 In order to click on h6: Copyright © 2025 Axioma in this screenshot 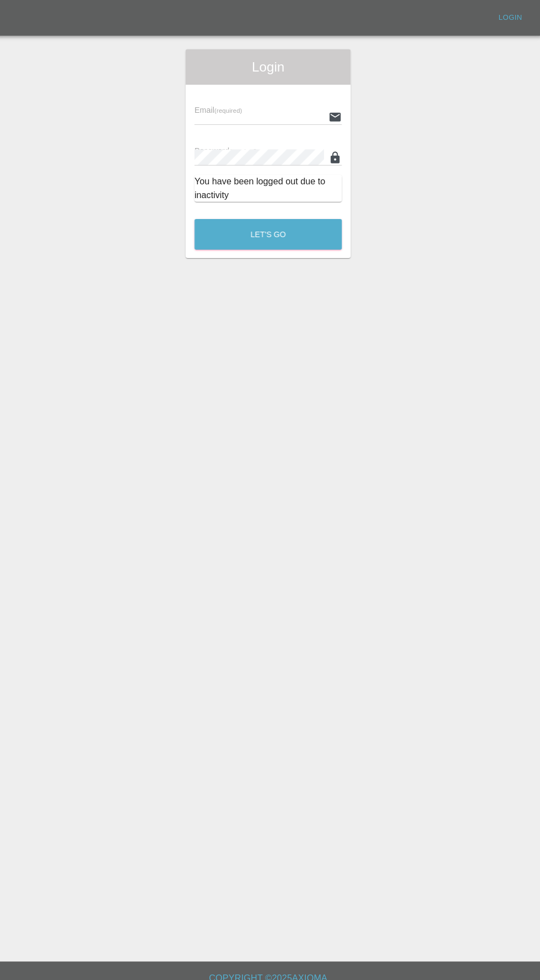, I will do `click(270, 966)`.